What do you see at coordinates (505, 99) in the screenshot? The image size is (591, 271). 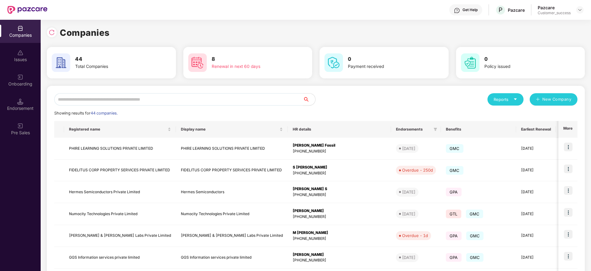 I see `div: Reports` at bounding box center [505, 99].